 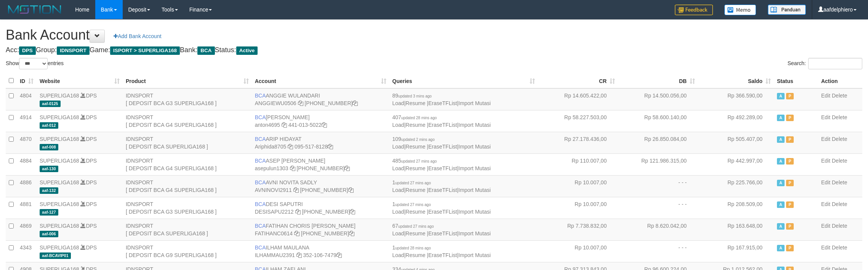 I want to click on td: Rp 505.407,00, so click(x=736, y=142).